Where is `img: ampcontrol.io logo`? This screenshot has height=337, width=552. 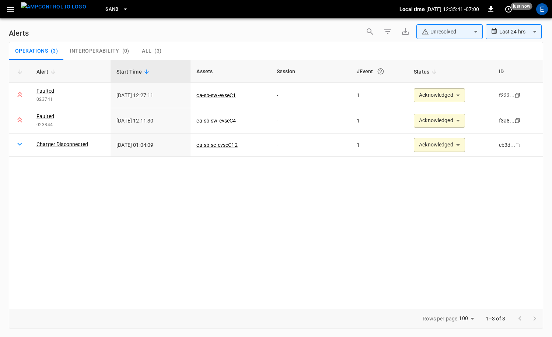
img: ampcontrol.io logo is located at coordinates (53, 7).